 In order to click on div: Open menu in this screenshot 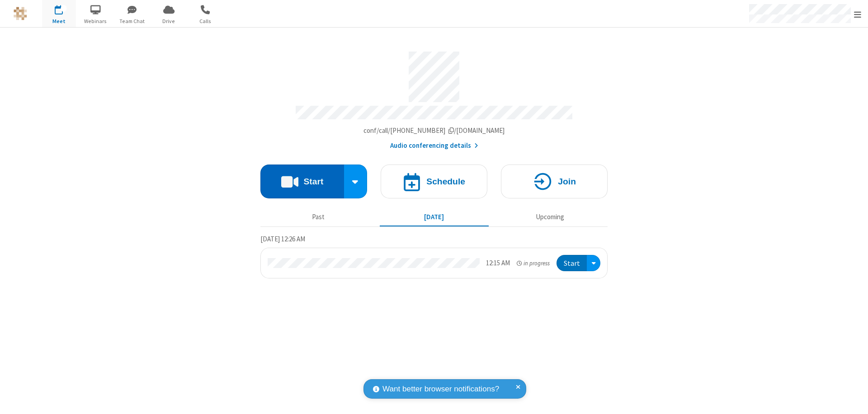, I will do `click(593, 263)`.